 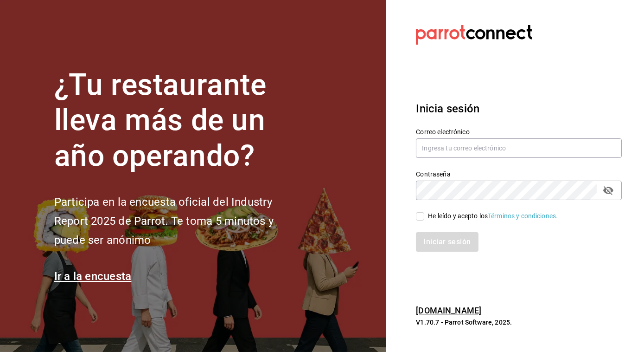 I want to click on div: He leído y acepto los, so click(x=493, y=216).